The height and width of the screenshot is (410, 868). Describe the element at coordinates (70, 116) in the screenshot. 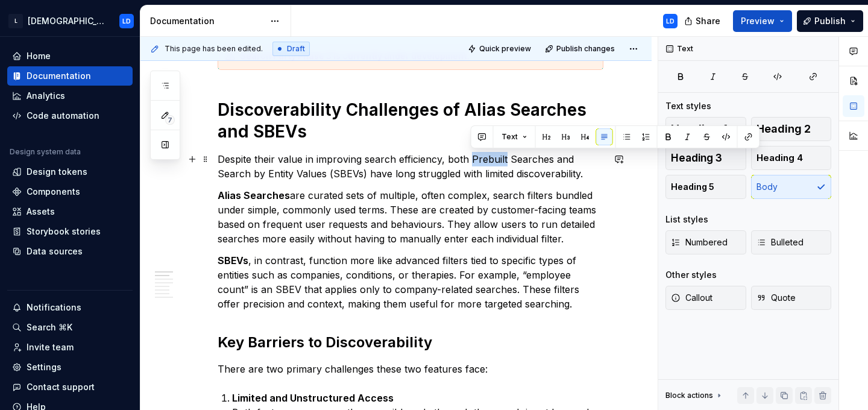

I see `a: Code automation` at that location.